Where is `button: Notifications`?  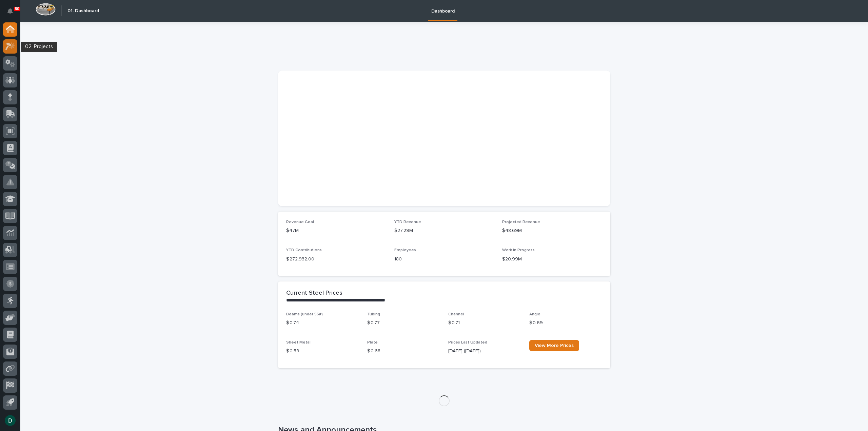
button: Notifications is located at coordinates (10, 12).